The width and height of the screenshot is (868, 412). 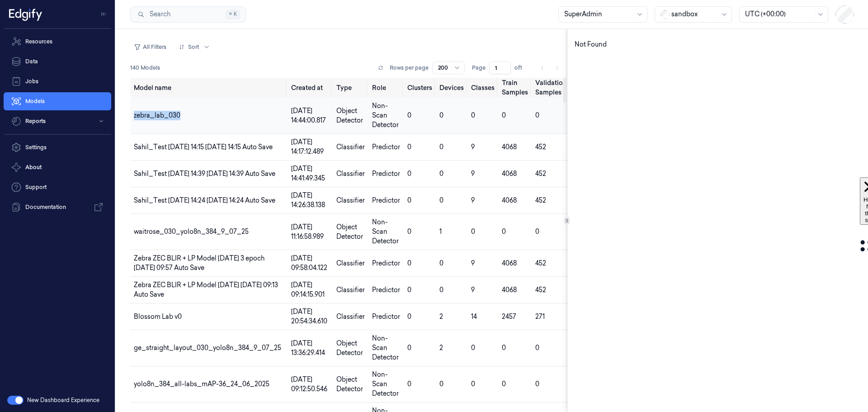 What do you see at coordinates (57, 147) in the screenshot?
I see `a: Settings` at bounding box center [57, 147].